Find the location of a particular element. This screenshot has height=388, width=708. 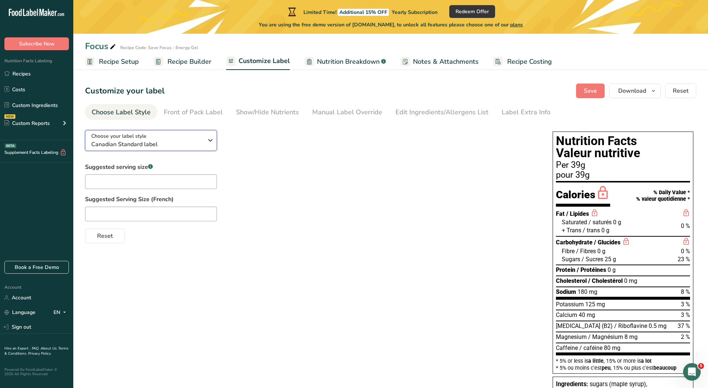

div: EN is located at coordinates (61, 313).